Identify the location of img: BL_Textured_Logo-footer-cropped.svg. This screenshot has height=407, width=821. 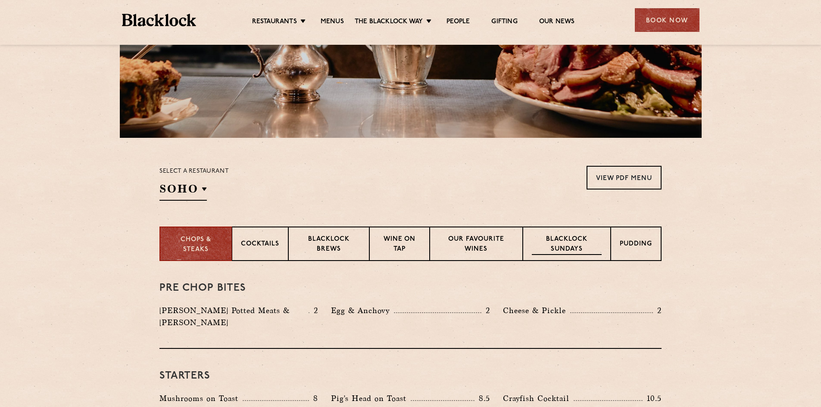
(159, 20).